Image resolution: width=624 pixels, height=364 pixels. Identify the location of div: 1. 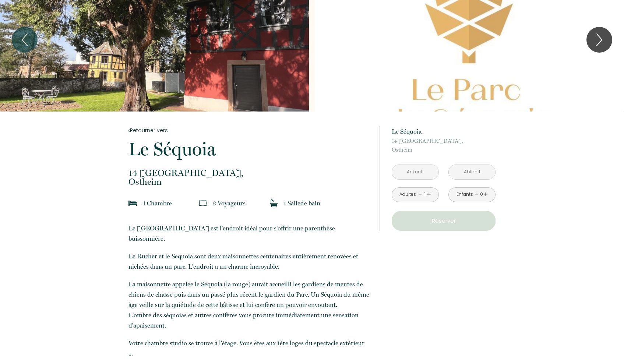
(425, 194).